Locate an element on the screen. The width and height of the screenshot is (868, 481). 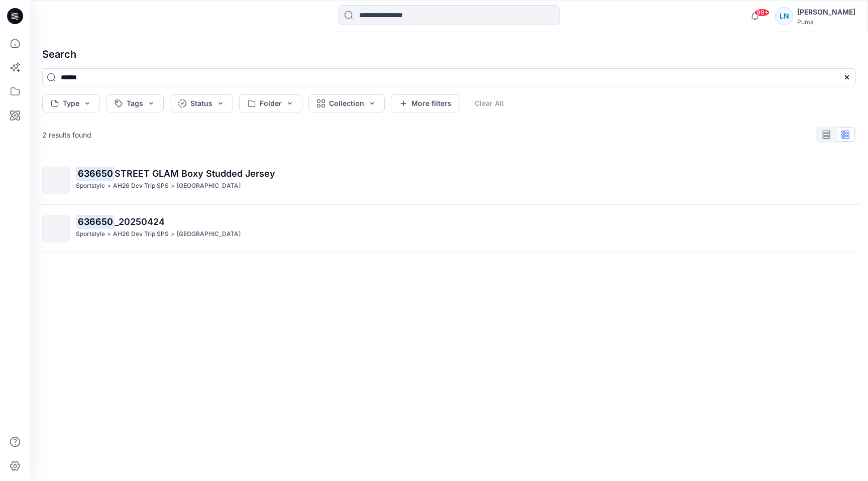
button: Type is located at coordinates (70, 104).